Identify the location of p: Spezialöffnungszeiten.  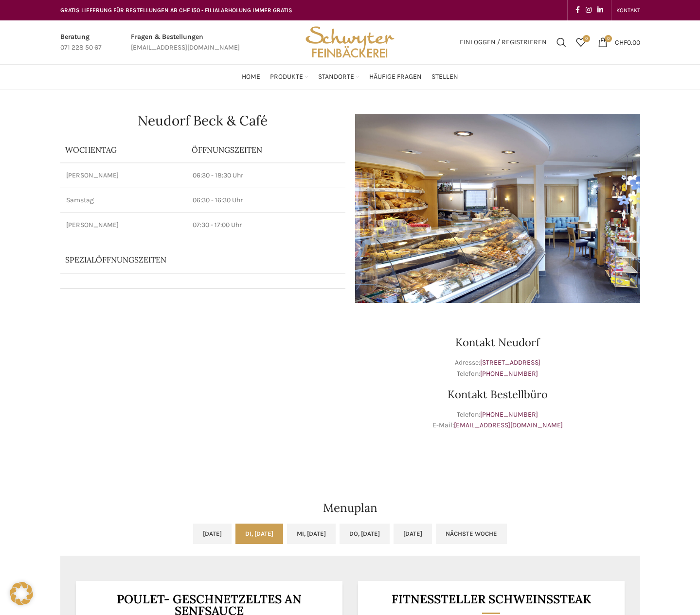
(189, 260).